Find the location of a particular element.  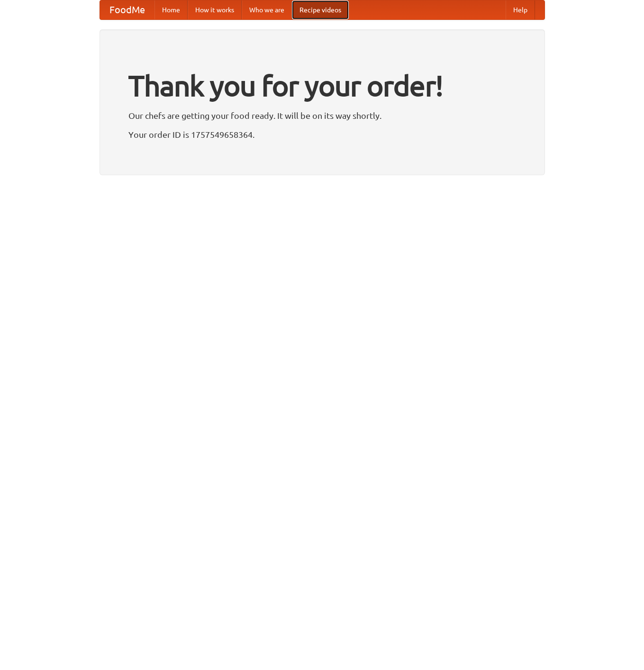

a: FoodMe is located at coordinates (127, 10).